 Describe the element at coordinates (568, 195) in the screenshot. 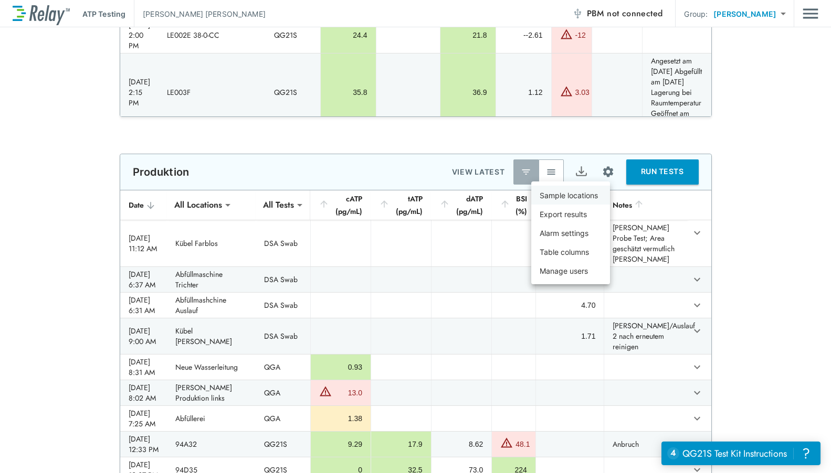

I see `p: Sample locations` at that location.